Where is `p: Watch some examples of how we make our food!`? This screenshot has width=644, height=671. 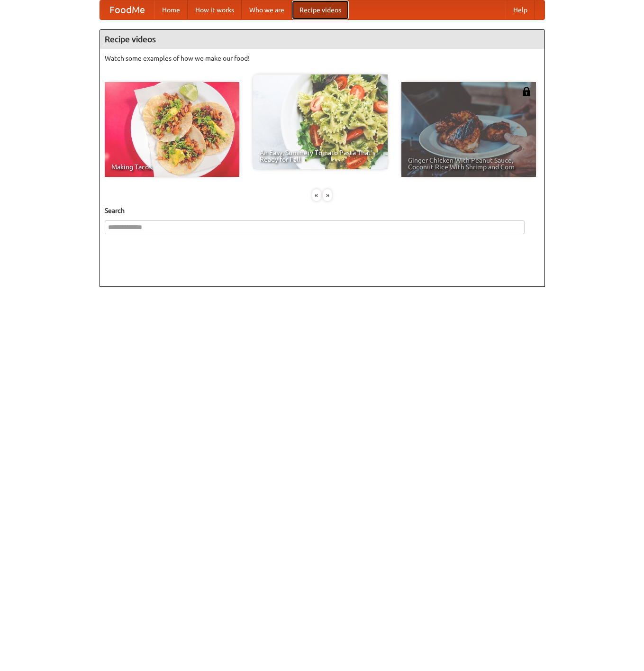
p: Watch some examples of how we make our food! is located at coordinates (322, 58).